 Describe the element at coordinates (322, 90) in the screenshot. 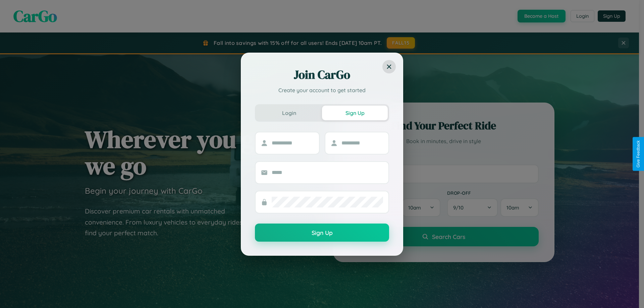

I see `p: Create your account to get started` at that location.